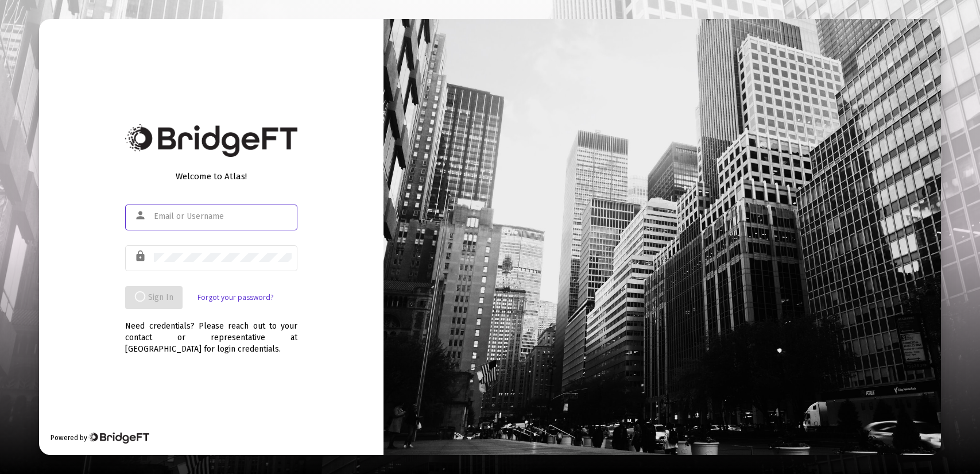  What do you see at coordinates (154, 297) in the screenshot?
I see `span: Sign In` at bounding box center [154, 297].